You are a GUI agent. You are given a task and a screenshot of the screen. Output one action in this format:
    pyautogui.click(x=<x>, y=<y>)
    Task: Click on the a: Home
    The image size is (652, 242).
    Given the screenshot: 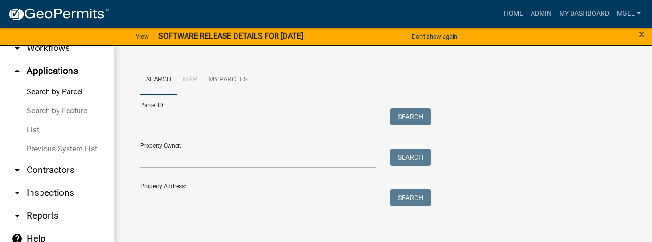 What is the action you would take?
    pyautogui.click(x=514, y=14)
    